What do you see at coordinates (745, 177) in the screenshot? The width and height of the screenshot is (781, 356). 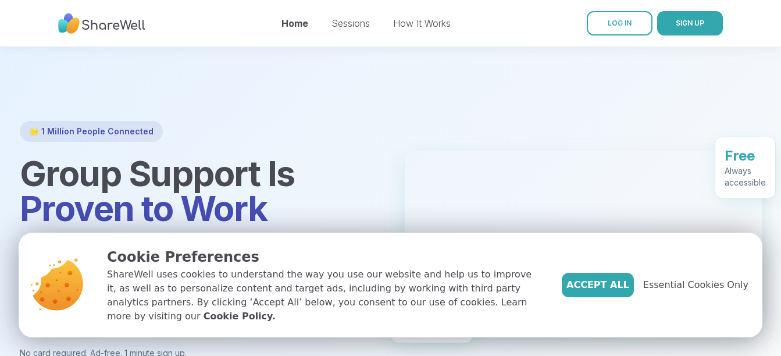 I see `div: Always accessible` at bounding box center [745, 177].